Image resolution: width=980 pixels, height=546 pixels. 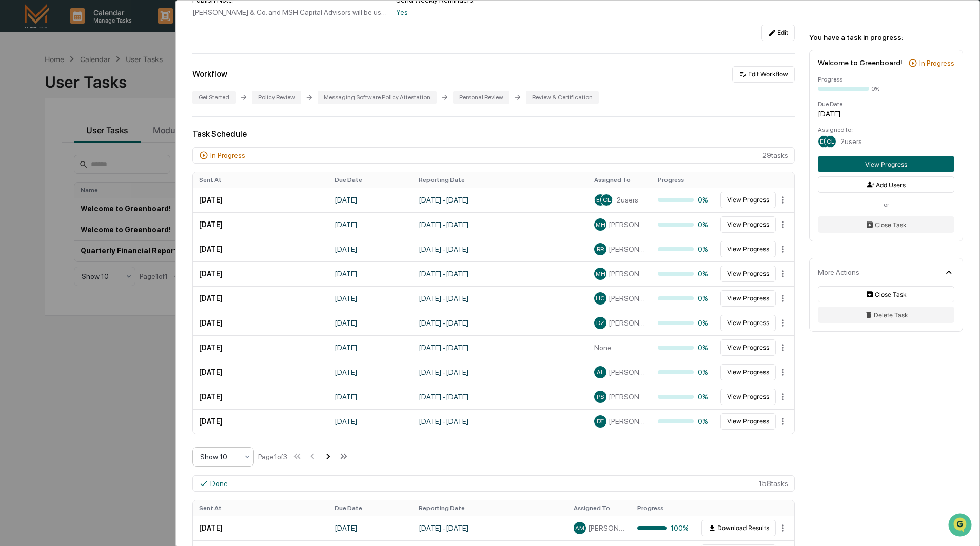 What do you see at coordinates (43, 154) in the screenshot?
I see `span: Data Lookup` at bounding box center [43, 154].